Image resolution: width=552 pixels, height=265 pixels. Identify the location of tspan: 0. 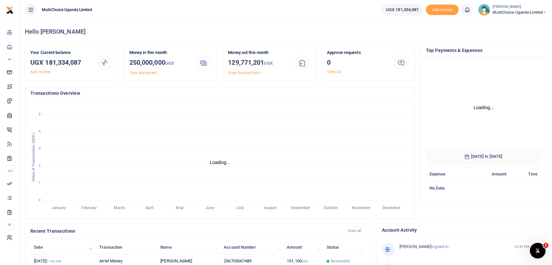
(39, 200).